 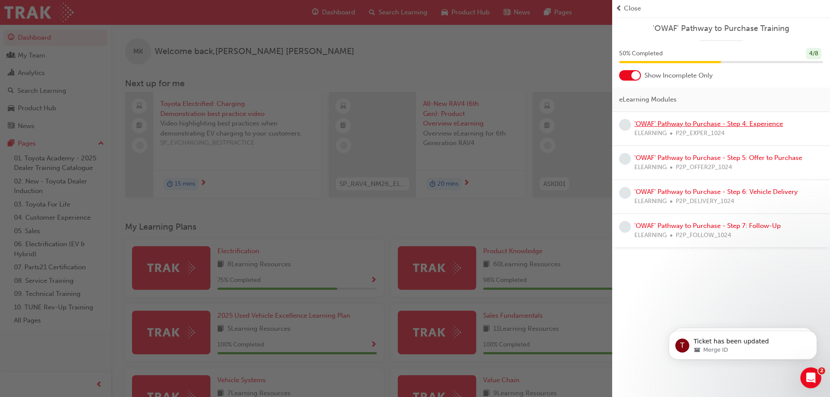 I want to click on div: Profile image for Trak, so click(x=27, y=33).